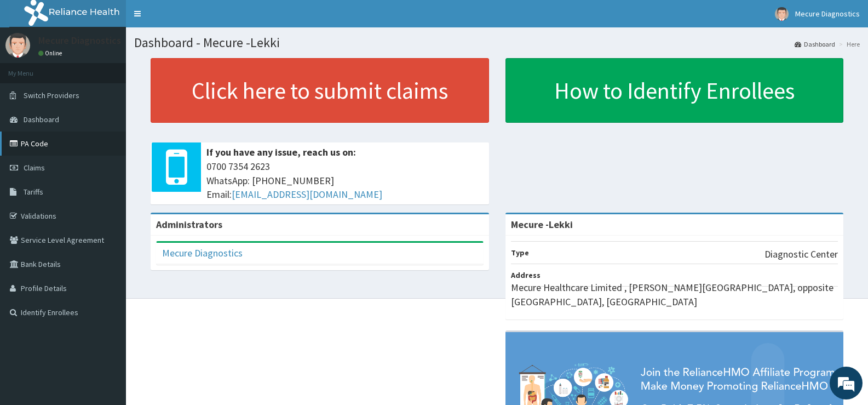  Describe the element at coordinates (526, 275) in the screenshot. I see `b: Address` at that location.